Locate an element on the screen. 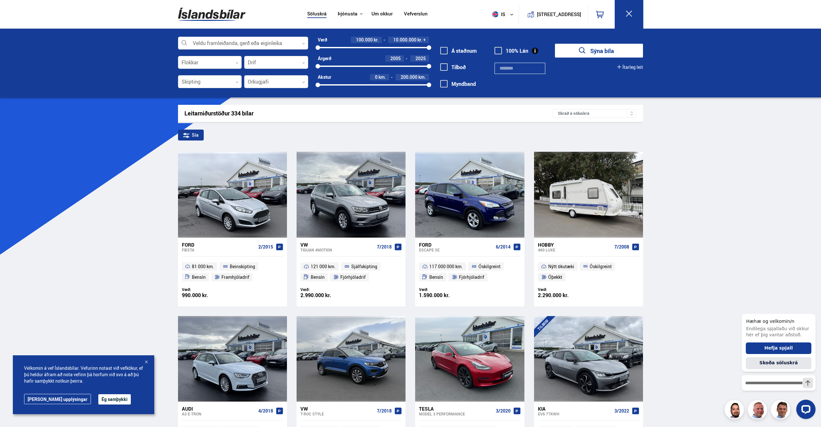  img: svg+xml;base64,PHN2ZyB4bWxucz0iaHR0cDovL3d3dy53My5vcmcvMjAwMC9zdmciIHdpZHRoPSI1MTIiIGhlaWdodD0iNT... is located at coordinates (495, 14).